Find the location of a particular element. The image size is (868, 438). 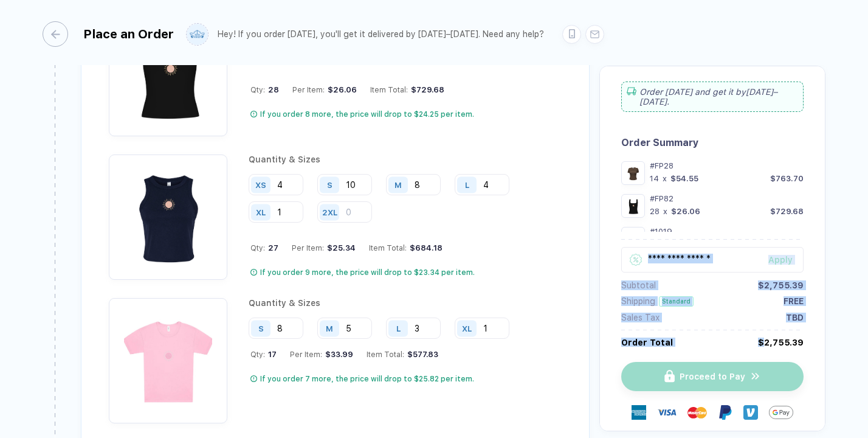

div: Standard is located at coordinates (676, 301).